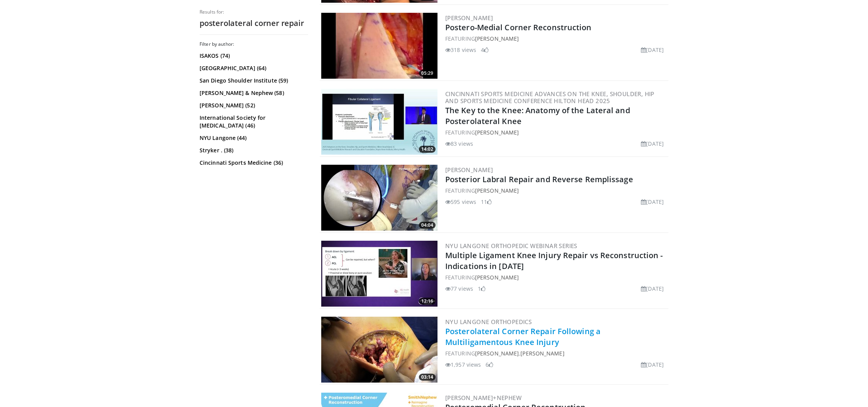 Image resolution: width=868 pixels, height=407 pixels. What do you see at coordinates (556, 353) in the screenshot?
I see `div: FEATURING ,` at bounding box center [556, 353].